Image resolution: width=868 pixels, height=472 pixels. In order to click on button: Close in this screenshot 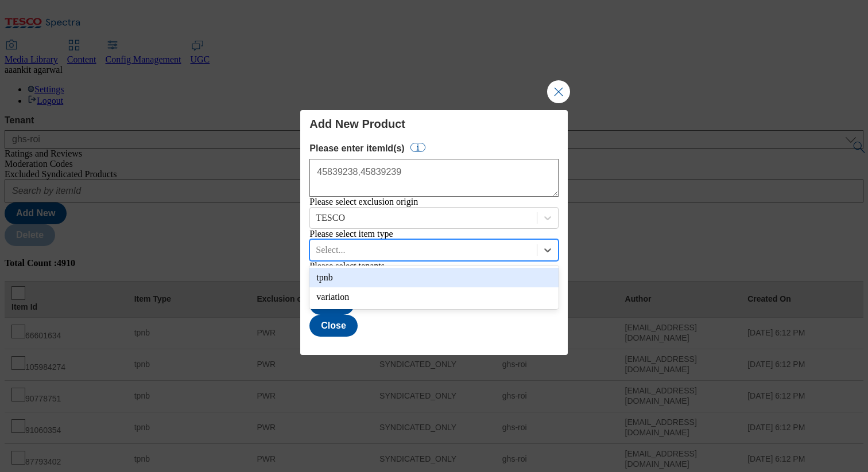, I will do `click(334, 325)`.